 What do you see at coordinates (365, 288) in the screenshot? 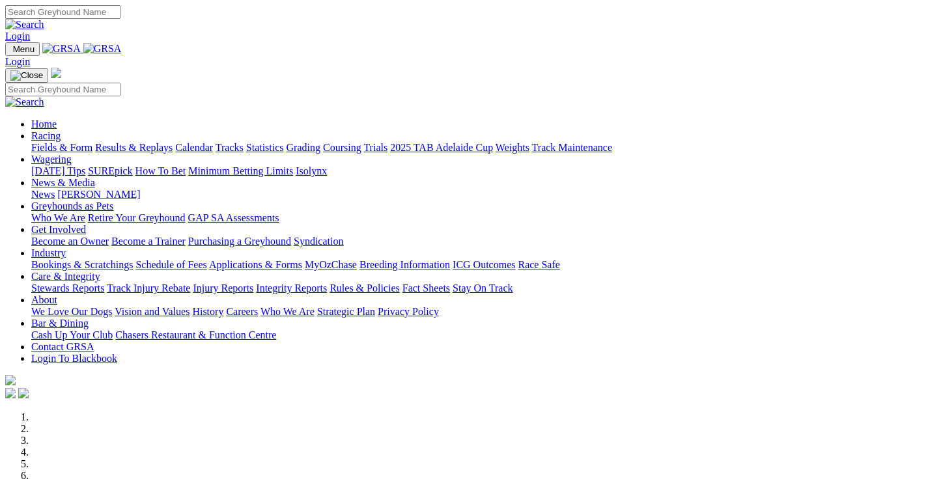
I see `a: Rules & Policies` at bounding box center [365, 288].